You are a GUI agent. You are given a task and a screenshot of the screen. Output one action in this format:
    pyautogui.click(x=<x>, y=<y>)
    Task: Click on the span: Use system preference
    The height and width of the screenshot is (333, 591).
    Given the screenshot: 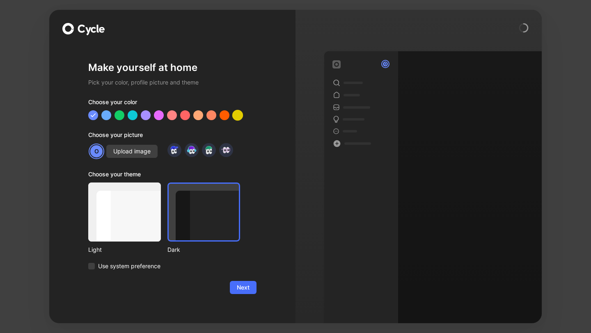 What is the action you would take?
    pyautogui.click(x=129, y=267)
    